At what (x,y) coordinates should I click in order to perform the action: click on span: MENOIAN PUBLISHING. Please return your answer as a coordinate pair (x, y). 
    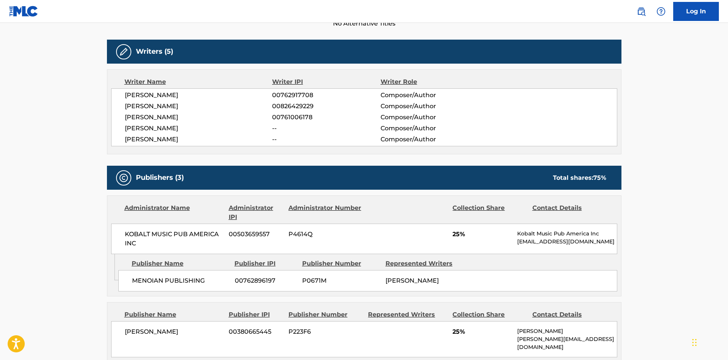
    Looking at the image, I should click on (180, 281).